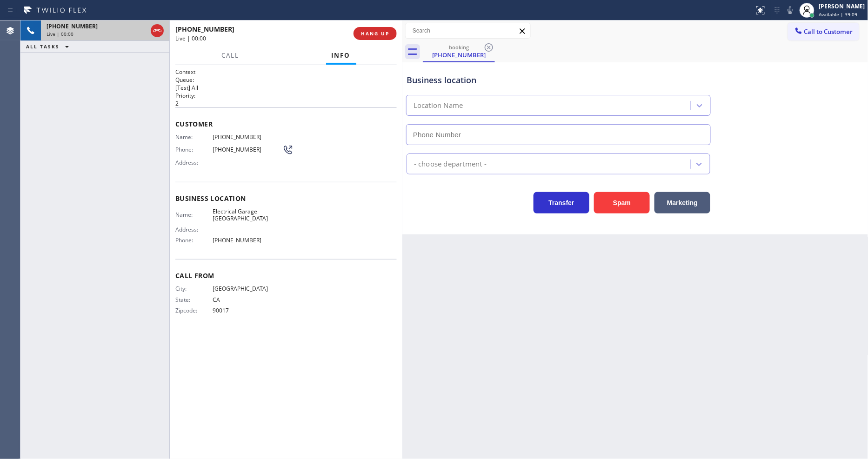 This screenshot has height=459, width=868. Describe the element at coordinates (823, 32) in the screenshot. I see `button: Call to Customer` at that location.